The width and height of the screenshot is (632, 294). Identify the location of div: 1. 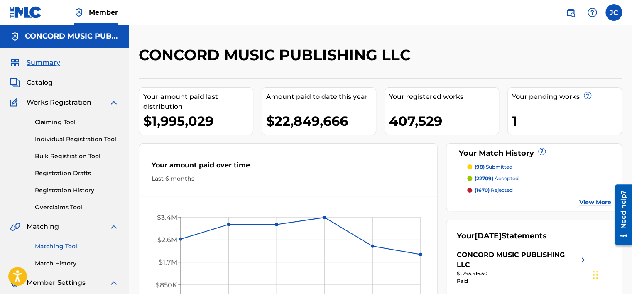
(567, 121).